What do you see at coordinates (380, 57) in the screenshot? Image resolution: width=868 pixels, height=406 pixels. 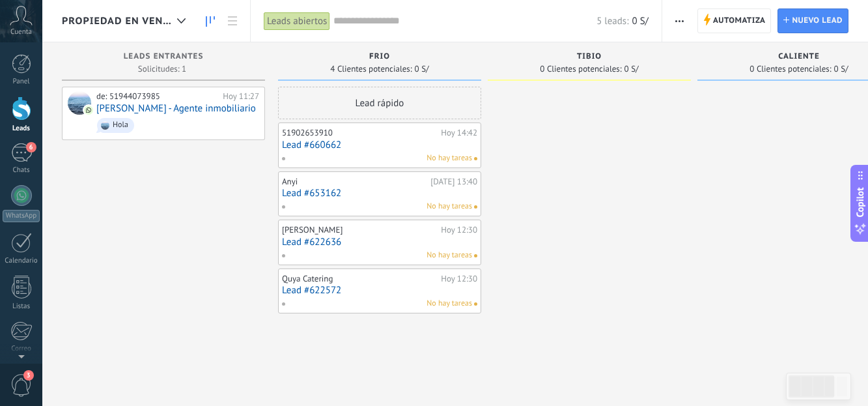 I see `span: FRio` at bounding box center [380, 57].